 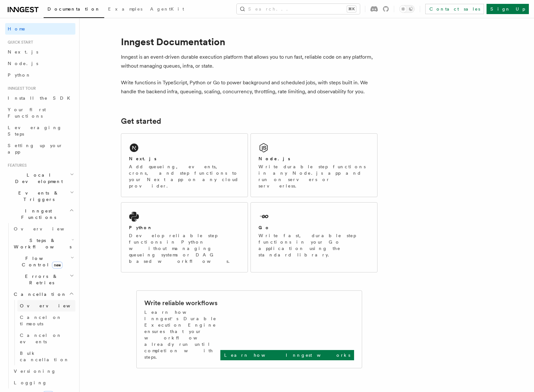 I want to click on span: Your first Functions, so click(x=27, y=113).